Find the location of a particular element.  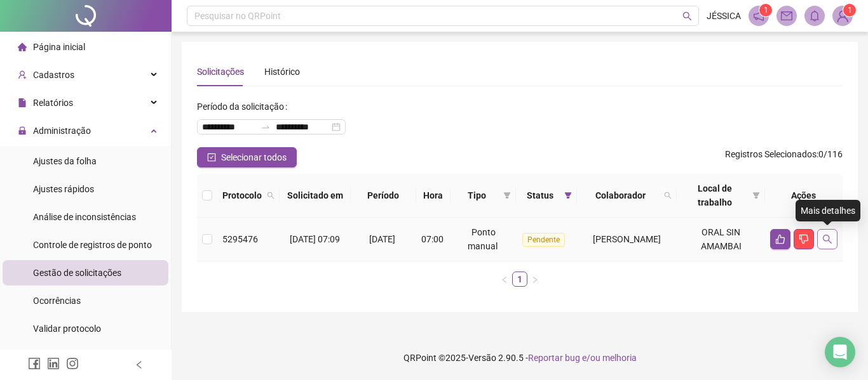

td: ORAL SIN AMAMBAI is located at coordinates (721, 240).